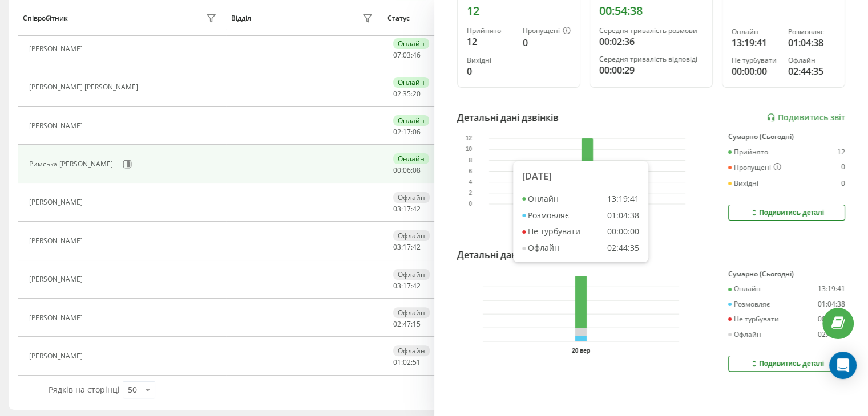 This screenshot has height=416, width=868. What do you see at coordinates (470, 193) in the screenshot?
I see `text: 2` at bounding box center [470, 193].